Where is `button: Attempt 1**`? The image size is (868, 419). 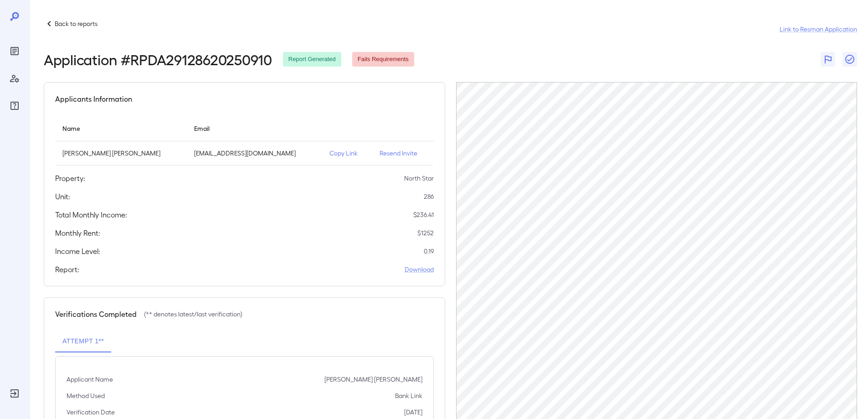 button: Attempt 1** is located at coordinates (83, 342).